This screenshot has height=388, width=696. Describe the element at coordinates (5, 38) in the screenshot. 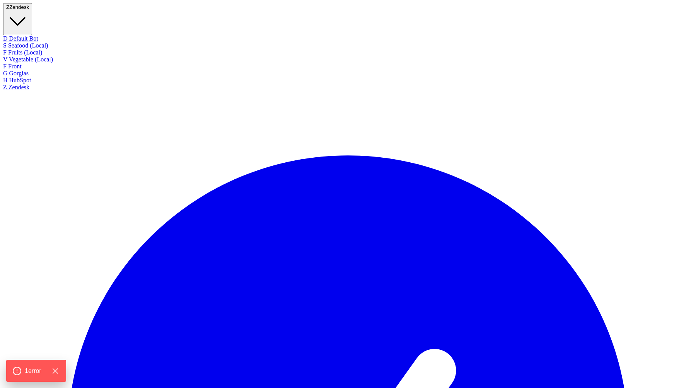

I see `span: D` at that location.